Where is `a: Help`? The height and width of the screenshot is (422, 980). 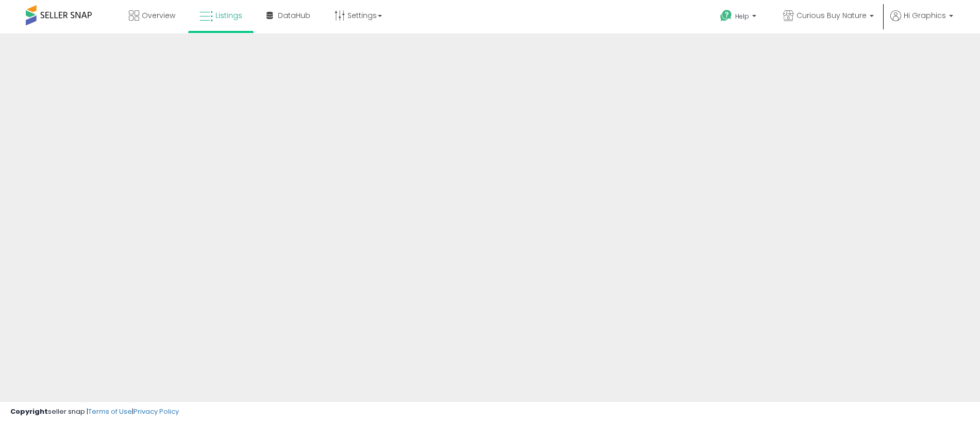
a: Help is located at coordinates (739, 17).